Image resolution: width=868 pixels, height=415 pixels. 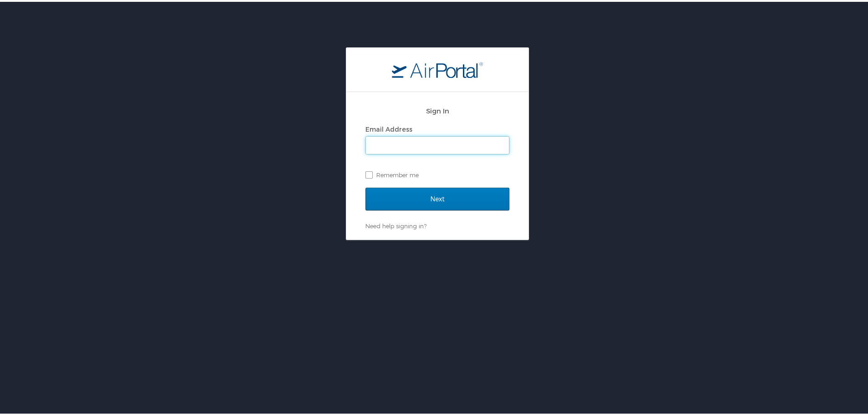 What do you see at coordinates (389, 127) in the screenshot?
I see `label: Email Address` at bounding box center [389, 127].